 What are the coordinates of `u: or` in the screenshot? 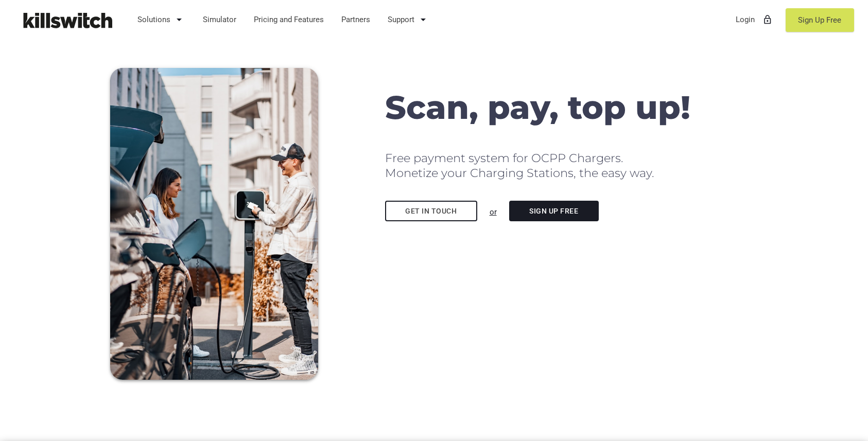 It's located at (493, 212).